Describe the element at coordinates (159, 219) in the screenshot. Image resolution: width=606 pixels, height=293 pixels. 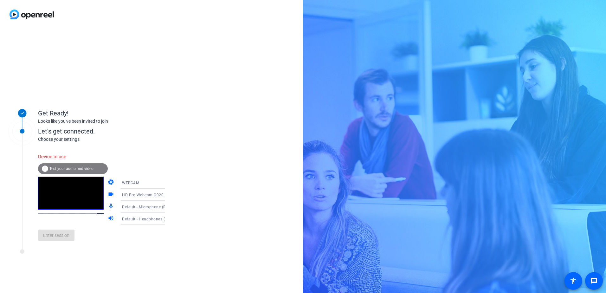
I see `span: Default - Headphones (Realtek(R) Audio)` at that location.